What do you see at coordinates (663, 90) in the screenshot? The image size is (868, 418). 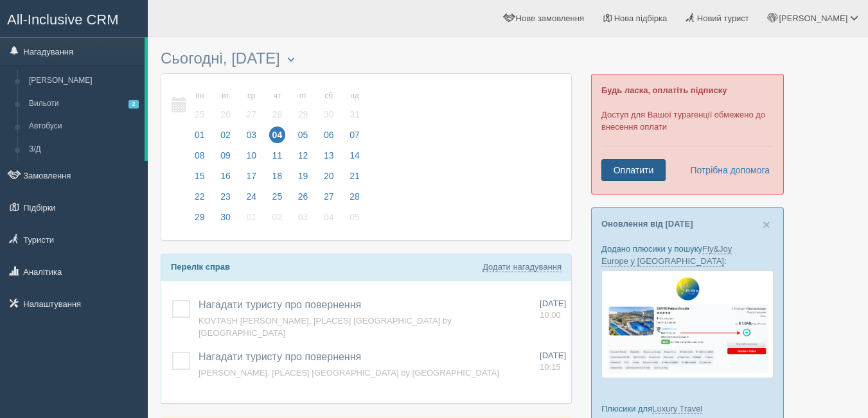 I see `b: Будь ласка, оплатіть підписку` at bounding box center [663, 90].